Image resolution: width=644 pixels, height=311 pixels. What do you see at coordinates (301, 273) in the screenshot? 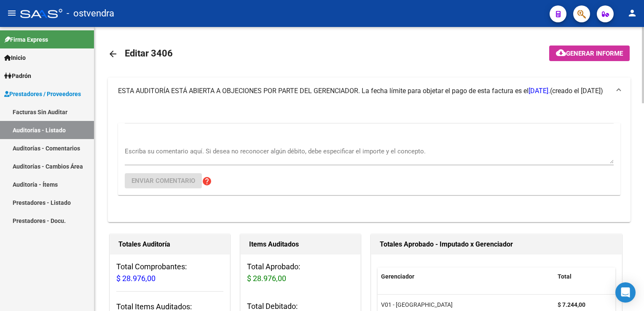
I see `h3: Total Aprobado:` at bounding box center [301, 273].